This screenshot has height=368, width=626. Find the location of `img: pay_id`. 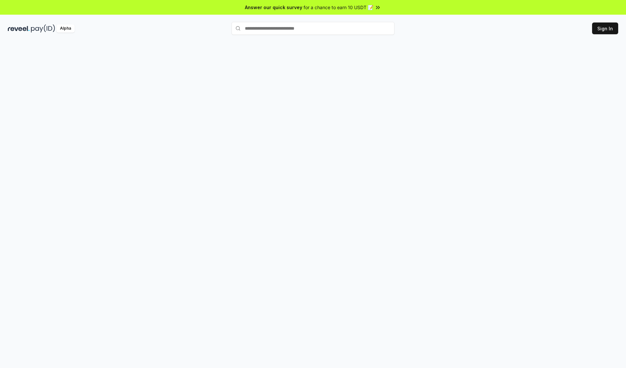

img: pay_id is located at coordinates (43, 28).